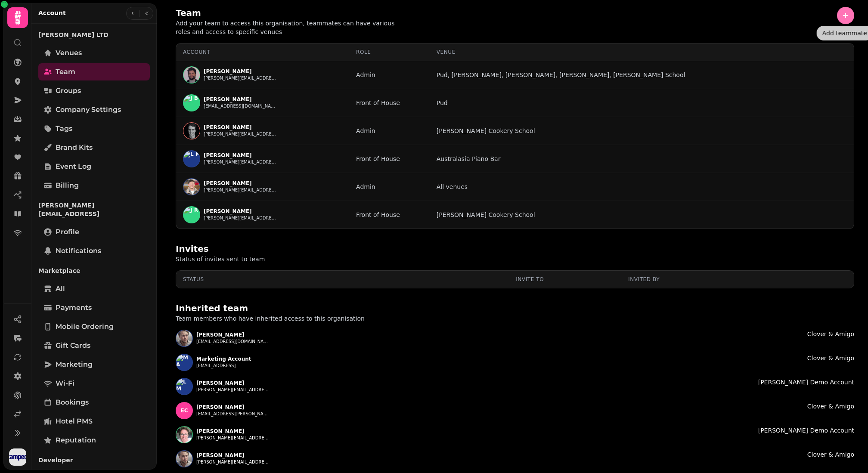 Image resolution: width=868 pixels, height=473 pixels. Describe the element at coordinates (66, 72) in the screenshot. I see `span: Team` at that location.